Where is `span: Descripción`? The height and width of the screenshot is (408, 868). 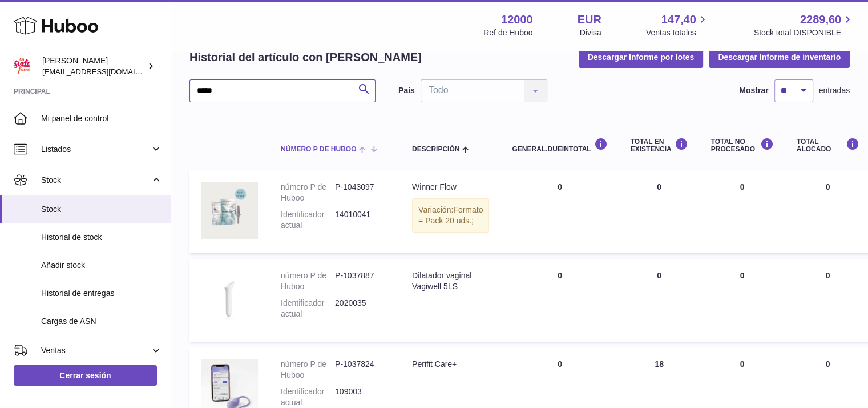 span: Descripción is located at coordinates (435, 149).